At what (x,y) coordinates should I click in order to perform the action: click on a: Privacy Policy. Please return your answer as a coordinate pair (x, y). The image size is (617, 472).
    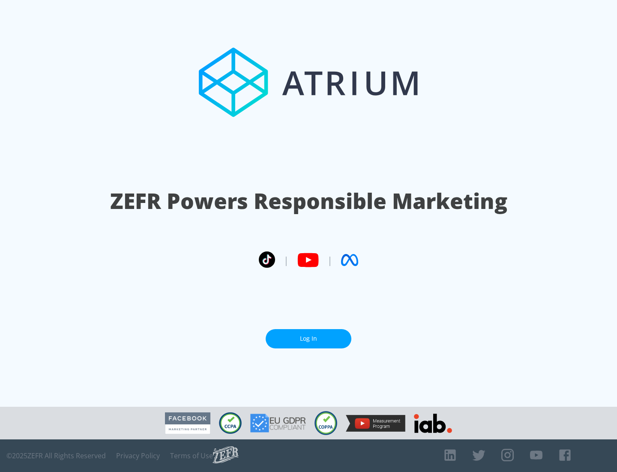
    Looking at the image, I should click on (138, 455).